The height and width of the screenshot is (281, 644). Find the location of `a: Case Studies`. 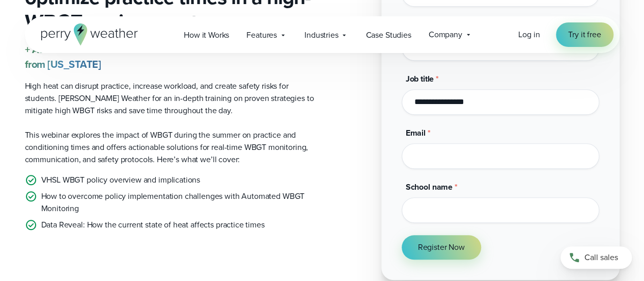

a: Case Studies is located at coordinates (388, 34).